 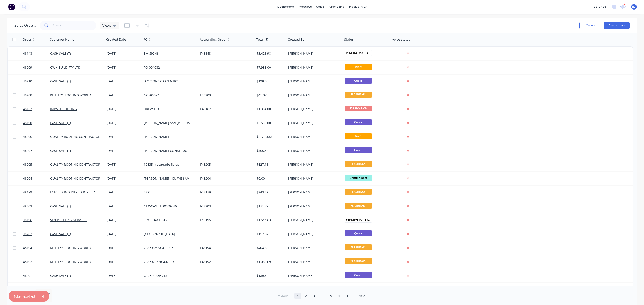 What do you see at coordinates (225, 179) in the screenshot?
I see `div: F48204` at bounding box center [225, 179].